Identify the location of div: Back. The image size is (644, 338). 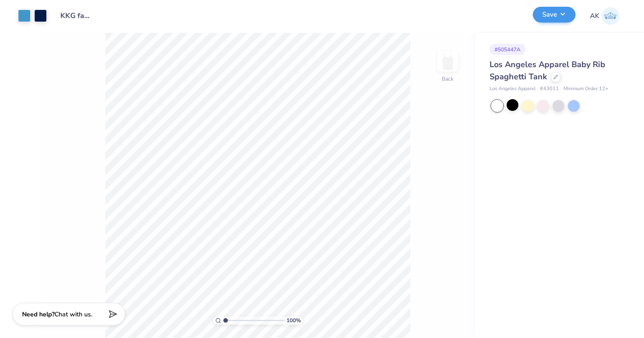
(448, 79).